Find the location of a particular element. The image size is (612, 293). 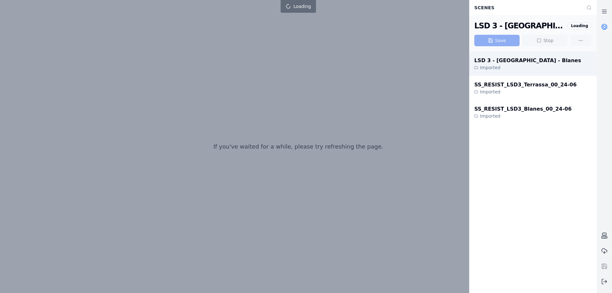

div: Loading is located at coordinates (580, 26).